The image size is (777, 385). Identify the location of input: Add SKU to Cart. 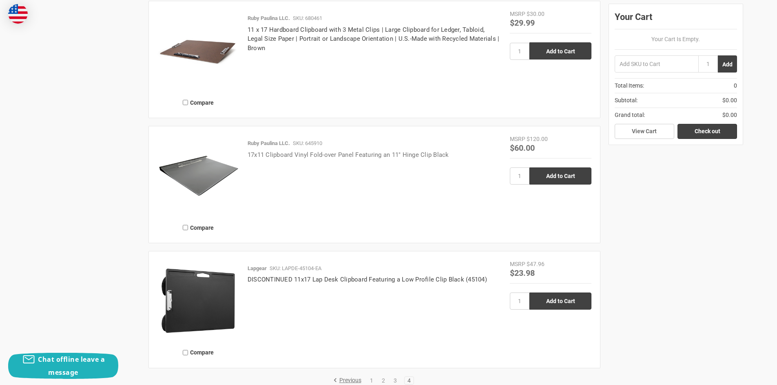
(656, 64).